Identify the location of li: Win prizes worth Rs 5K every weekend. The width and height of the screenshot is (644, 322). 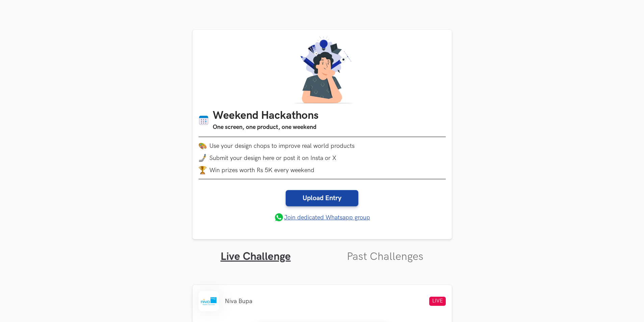
(322, 170).